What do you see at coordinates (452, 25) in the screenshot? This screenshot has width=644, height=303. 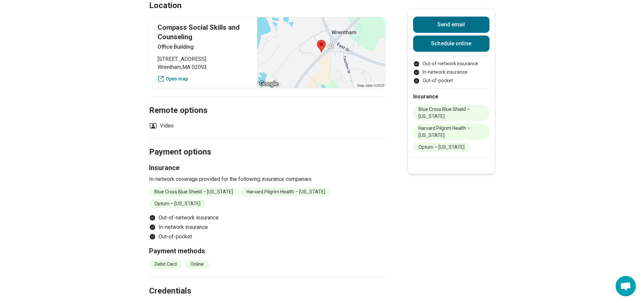 I see `button: Send email` at bounding box center [452, 25].